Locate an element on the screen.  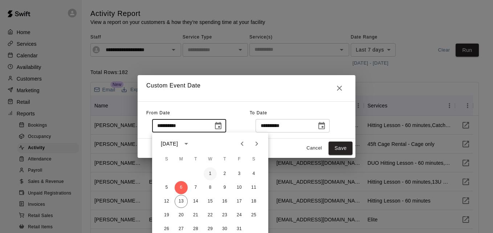
button: Next month is located at coordinates (257, 144).